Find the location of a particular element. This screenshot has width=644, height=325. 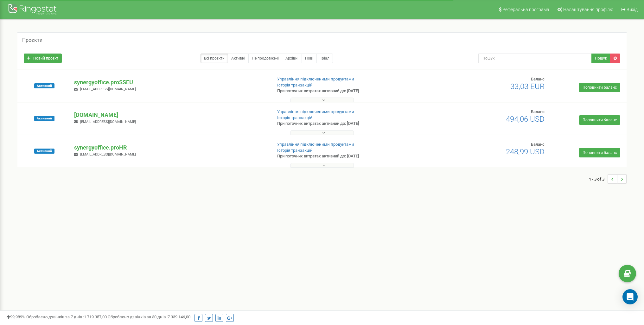

u: 7 339 146,00 is located at coordinates (179, 317).